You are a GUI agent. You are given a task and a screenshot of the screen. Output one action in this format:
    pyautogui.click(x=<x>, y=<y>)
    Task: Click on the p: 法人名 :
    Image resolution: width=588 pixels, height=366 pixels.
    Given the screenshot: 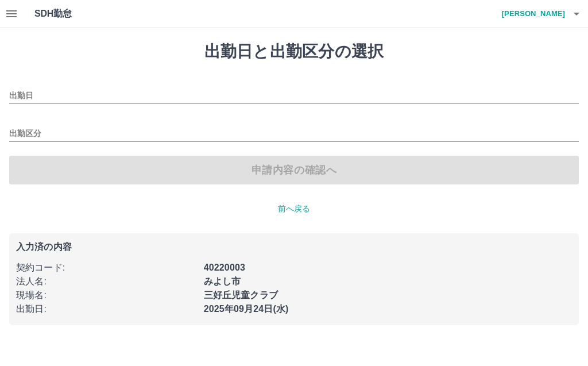 What is the action you would take?
    pyautogui.click(x=106, y=281)
    